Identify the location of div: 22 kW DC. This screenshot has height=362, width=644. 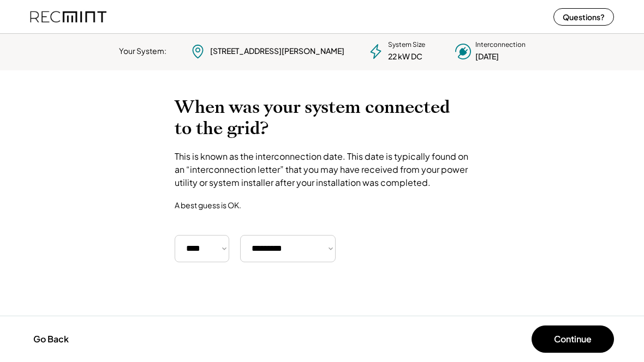
(405, 57).